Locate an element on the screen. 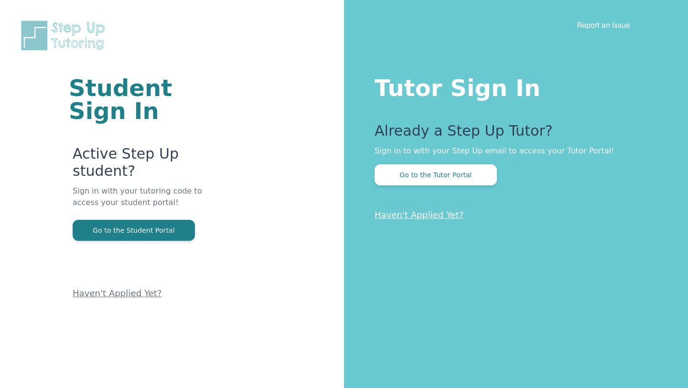  a: Go to the Tutor Portal is located at coordinates (435, 174).